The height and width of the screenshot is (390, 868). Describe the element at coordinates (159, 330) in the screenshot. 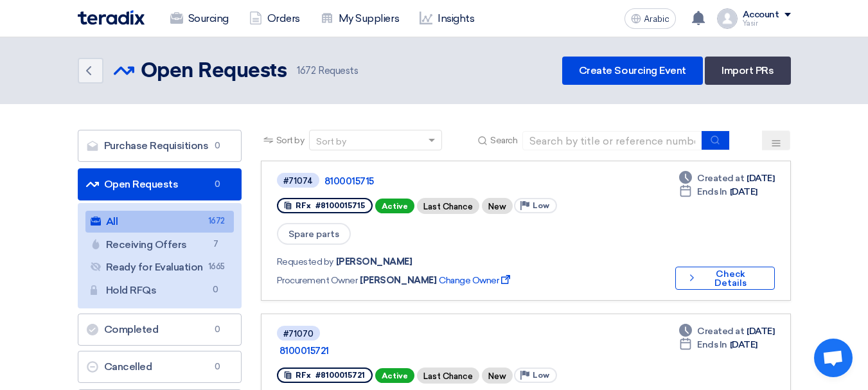

I see `a: Completed0` at that location.